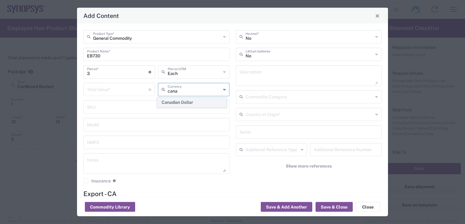 This screenshot has width=465, height=224. What do you see at coordinates (110, 207) in the screenshot?
I see `button: Commodity Library` at bounding box center [110, 207].